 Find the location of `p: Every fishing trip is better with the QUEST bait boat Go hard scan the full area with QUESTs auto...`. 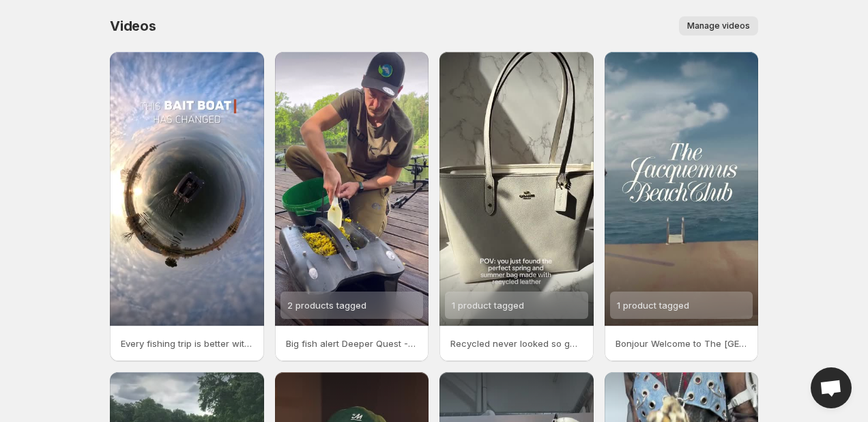

p: Every fishing trip is better with the QUEST bait boat Go hard scan the full area with QUESTs auto... is located at coordinates (187, 343).